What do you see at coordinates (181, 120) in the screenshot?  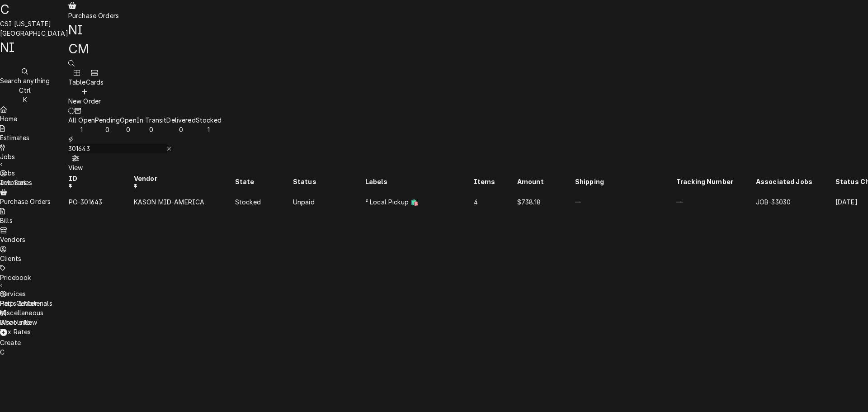 I see `div: Delivered` at bounding box center [181, 120].